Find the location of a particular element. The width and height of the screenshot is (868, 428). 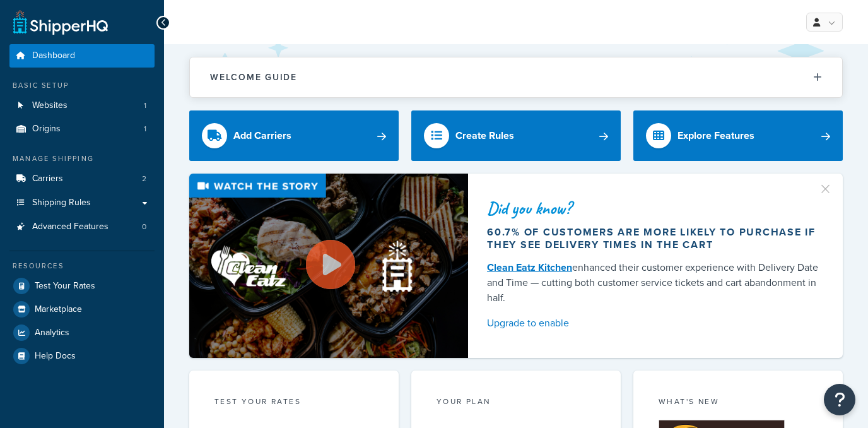

div: Your Plan is located at coordinates (516, 403).